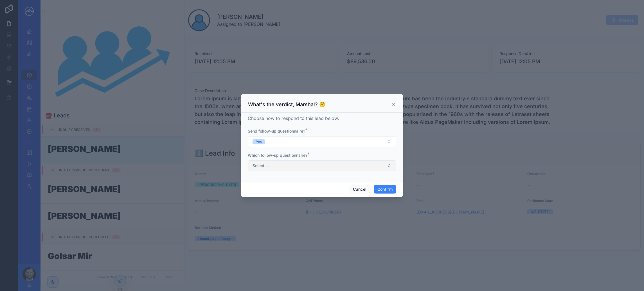 Image resolution: width=644 pixels, height=291 pixels. I want to click on span: Choose how to respond to this lead below., so click(293, 118).